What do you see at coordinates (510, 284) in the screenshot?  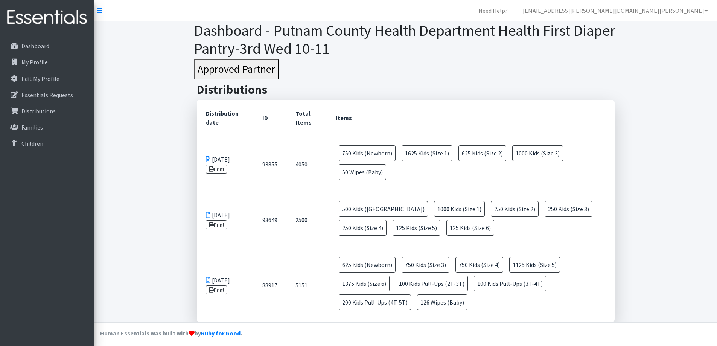 I see `span: 100 Kids Pull-Ups (3T-4T)` at bounding box center [510, 284].